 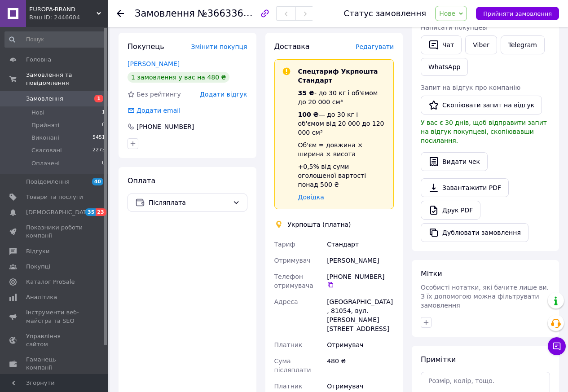 What do you see at coordinates (454, 162) in the screenshot?
I see `button: Видати чек` at bounding box center [454, 162].